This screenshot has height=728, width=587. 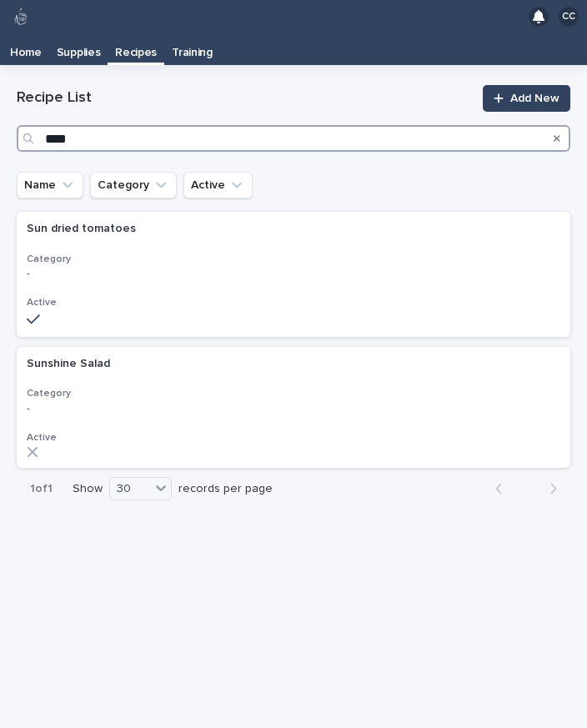 I want to click on a: Add New, so click(x=526, y=99).